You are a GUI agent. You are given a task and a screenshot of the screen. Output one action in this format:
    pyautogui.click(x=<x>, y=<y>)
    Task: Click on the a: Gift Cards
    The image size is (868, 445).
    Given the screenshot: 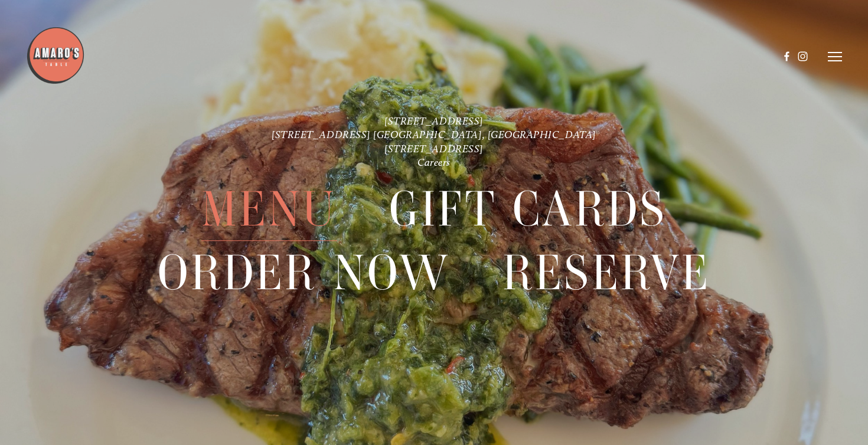 What is the action you would take?
    pyautogui.click(x=528, y=210)
    